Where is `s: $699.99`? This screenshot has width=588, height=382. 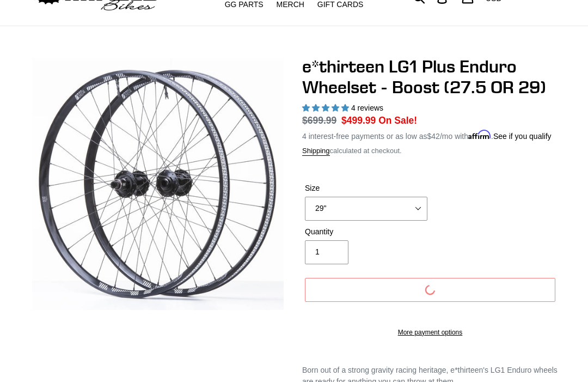
s: $699.99 is located at coordinates (319, 120).